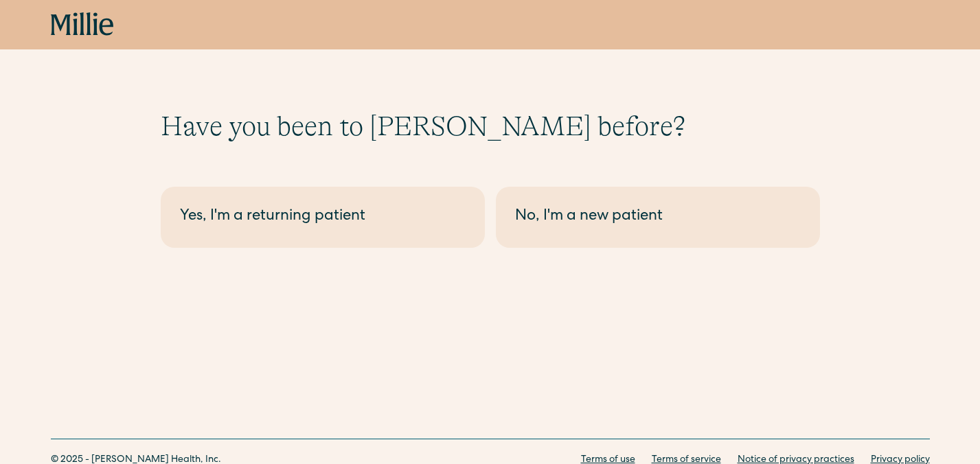 The height and width of the screenshot is (464, 980). Describe the element at coordinates (658, 217) in the screenshot. I see `a: No, I'm a new patient` at that location.